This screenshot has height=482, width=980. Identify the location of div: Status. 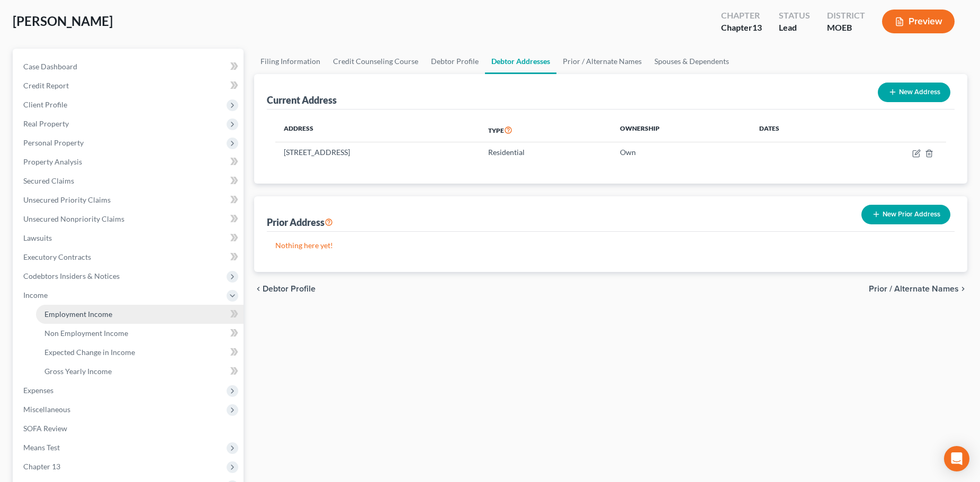
(794, 15).